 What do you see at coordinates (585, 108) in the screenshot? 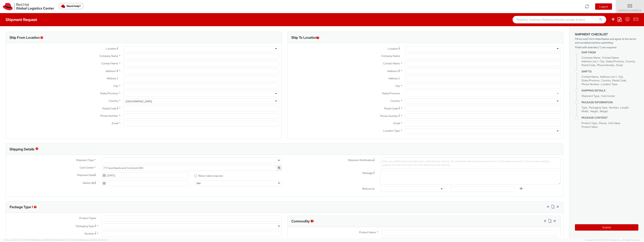
I see `span: Type` at bounding box center [585, 108].